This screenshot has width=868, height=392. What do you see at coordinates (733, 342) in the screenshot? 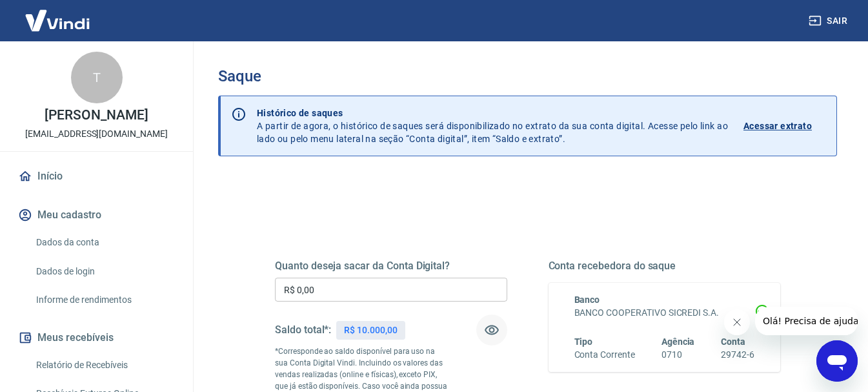
I see `span: Conta` at bounding box center [733, 342].